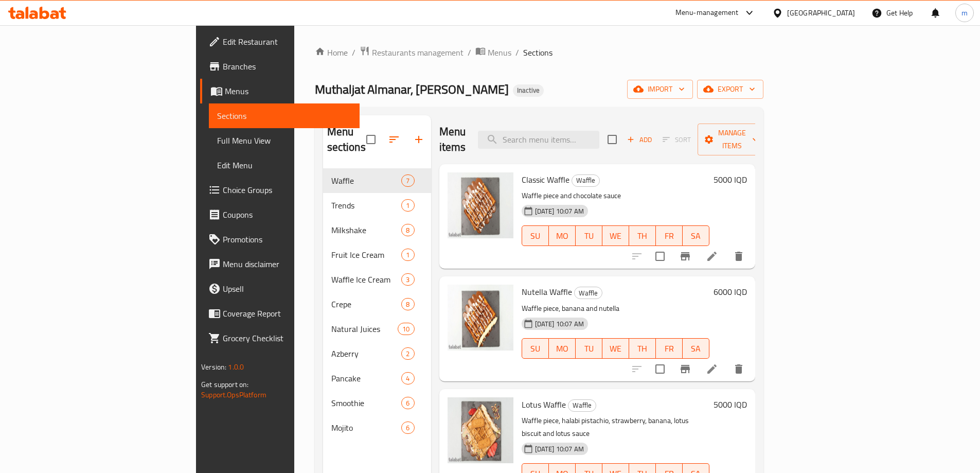  I want to click on div: Mojito, so click(366, 428).